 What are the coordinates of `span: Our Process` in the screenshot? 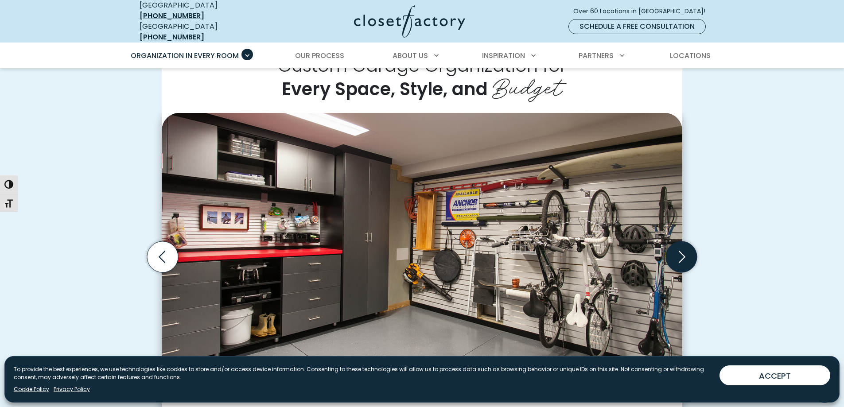 It's located at (319, 55).